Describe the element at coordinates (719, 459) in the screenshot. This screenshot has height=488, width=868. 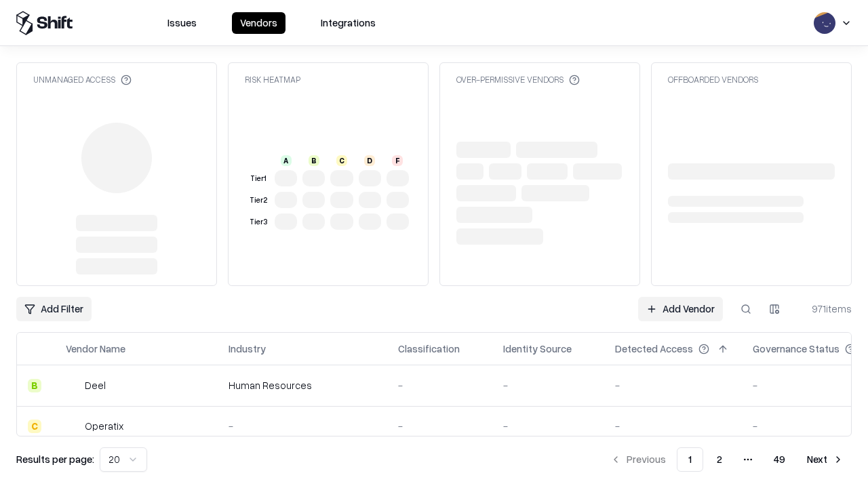
I see `button: 2` at that location.